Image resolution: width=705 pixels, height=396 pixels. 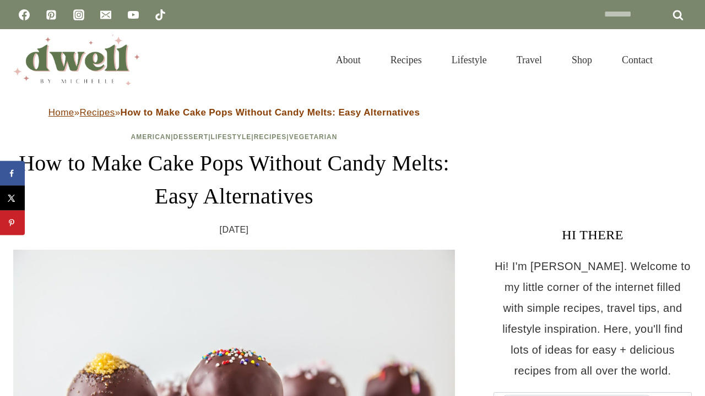 What do you see at coordinates (637, 60) in the screenshot?
I see `a: Contact` at bounding box center [637, 60].